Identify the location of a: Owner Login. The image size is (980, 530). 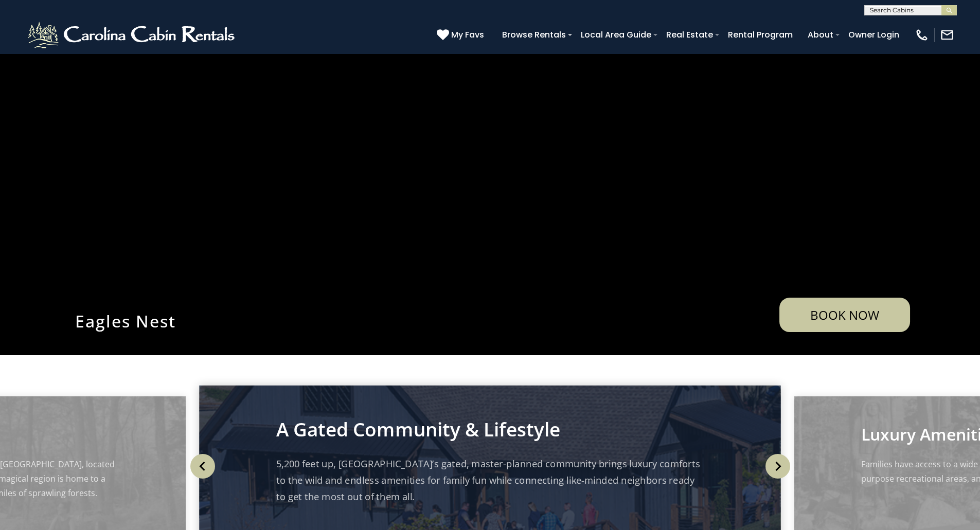
(874, 34).